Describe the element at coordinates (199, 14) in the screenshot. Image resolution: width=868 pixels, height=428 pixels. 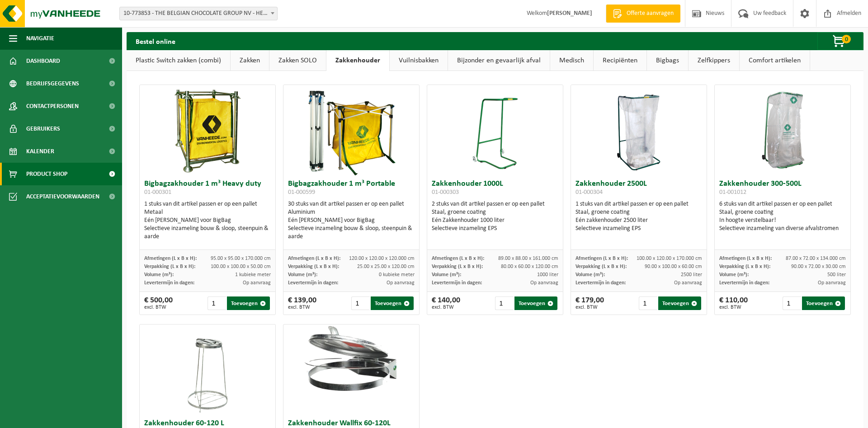
I see `span: 10-773853 - THE BELGIAN CHOCOLATE GROUP NV - HERENTALS` at that location.